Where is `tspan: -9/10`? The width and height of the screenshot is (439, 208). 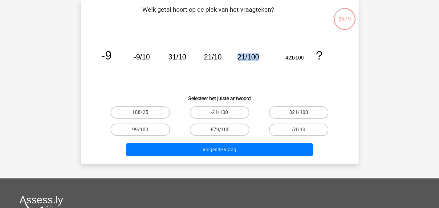
tspan: -9/10 is located at coordinates (142, 57).